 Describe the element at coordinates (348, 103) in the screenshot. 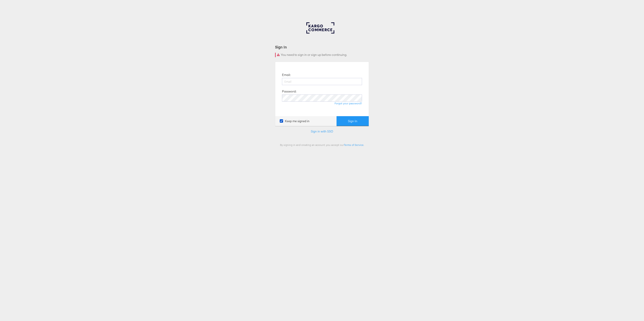

I see `a: Forgot your password?` at that location.